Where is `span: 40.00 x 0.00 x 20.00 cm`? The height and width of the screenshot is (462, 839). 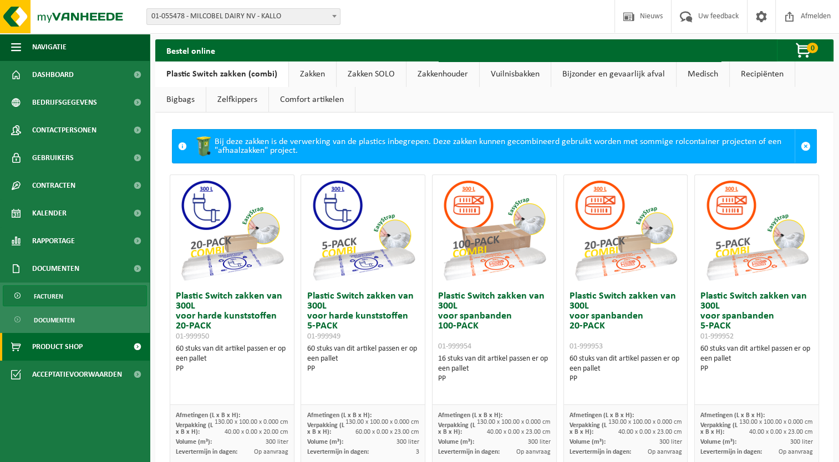
span: 40.00 x 0.00 x 20.00 cm is located at coordinates (256, 433).